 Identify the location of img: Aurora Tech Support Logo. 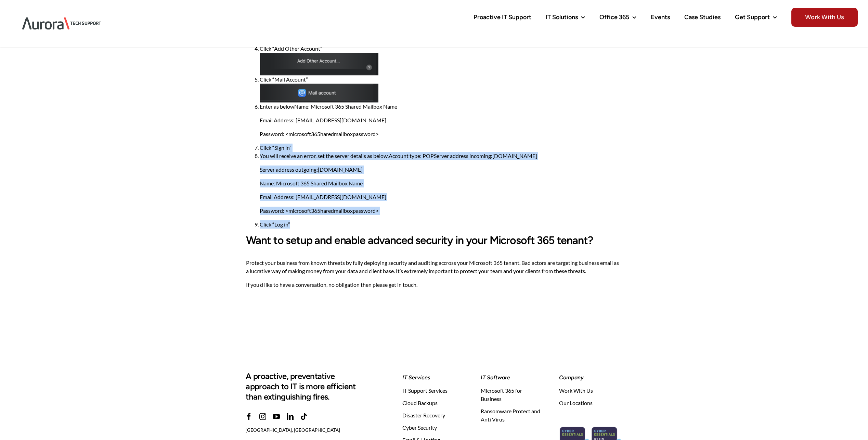
(62, 23).